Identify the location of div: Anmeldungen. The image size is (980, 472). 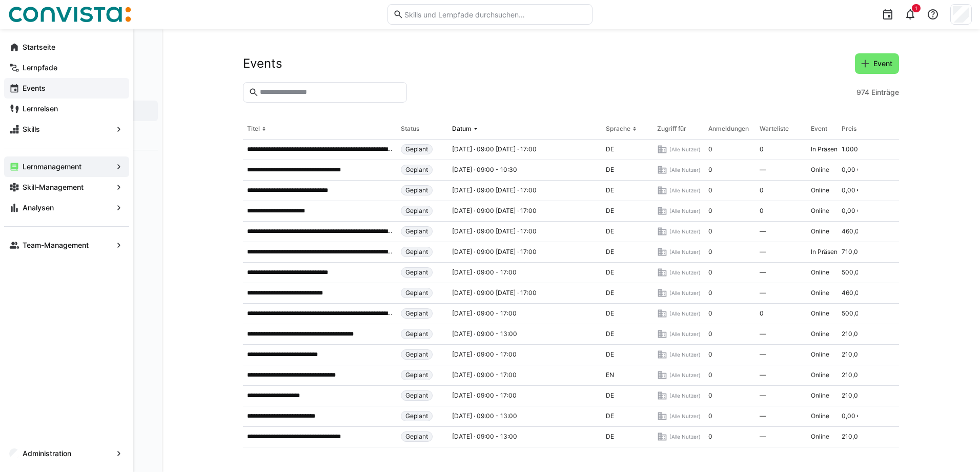
(728, 129).